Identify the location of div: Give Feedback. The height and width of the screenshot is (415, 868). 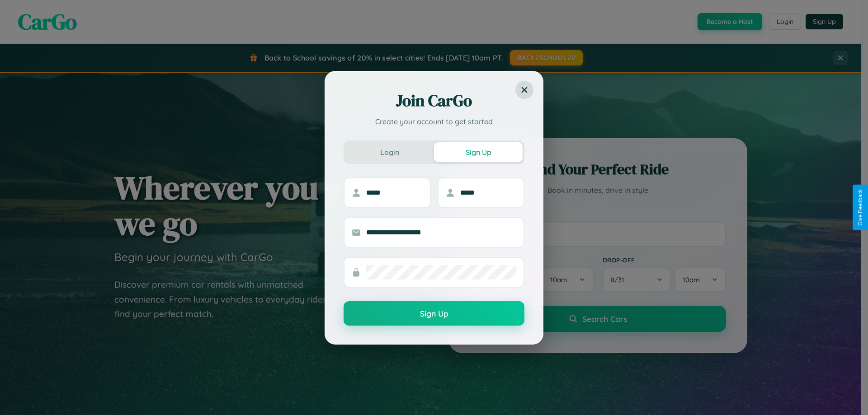
(860, 207).